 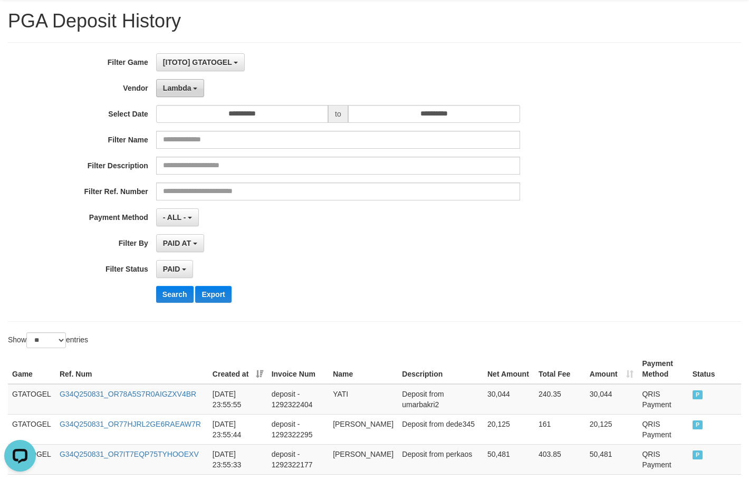 What do you see at coordinates (20, 20) in the screenshot?
I see `button: Open LiveChat chat widget` at bounding box center [20, 20].